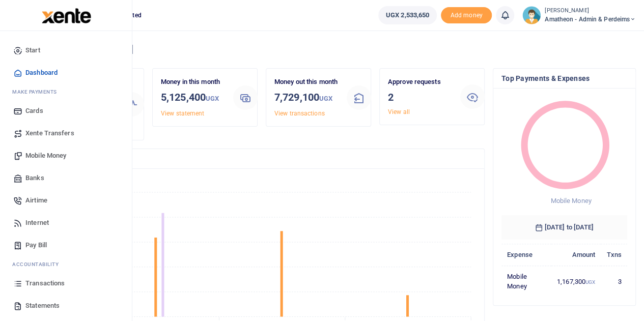 This screenshot has width=644, height=321. Describe the element at coordinates (66, 15) in the screenshot. I see `a: logo-small logo-large logo-large` at that location.